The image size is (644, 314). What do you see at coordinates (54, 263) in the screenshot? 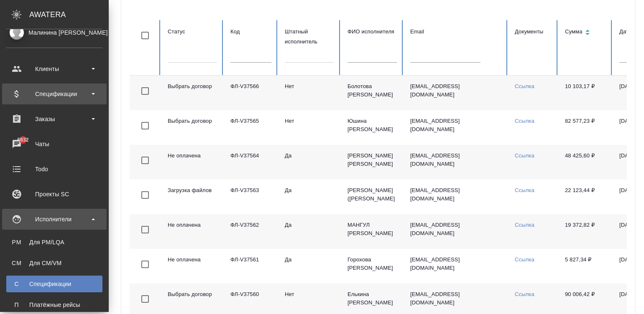
I see `div: Для CM/VM` at bounding box center [54, 263].